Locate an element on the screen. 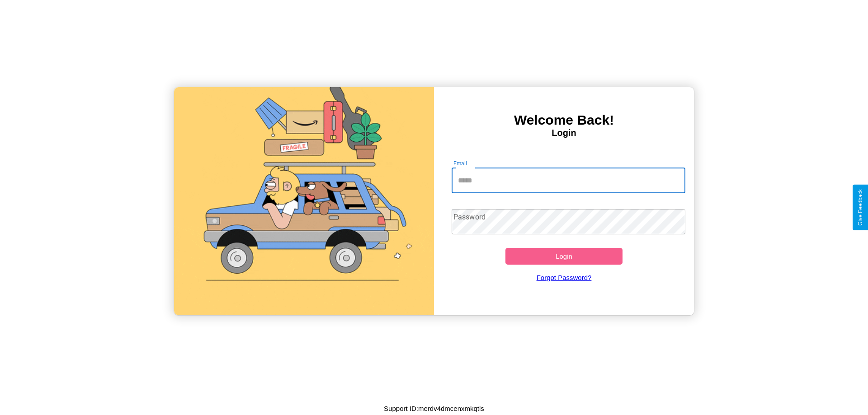 The image size is (868, 415). a: Forgot Password? is located at coordinates (564, 278).